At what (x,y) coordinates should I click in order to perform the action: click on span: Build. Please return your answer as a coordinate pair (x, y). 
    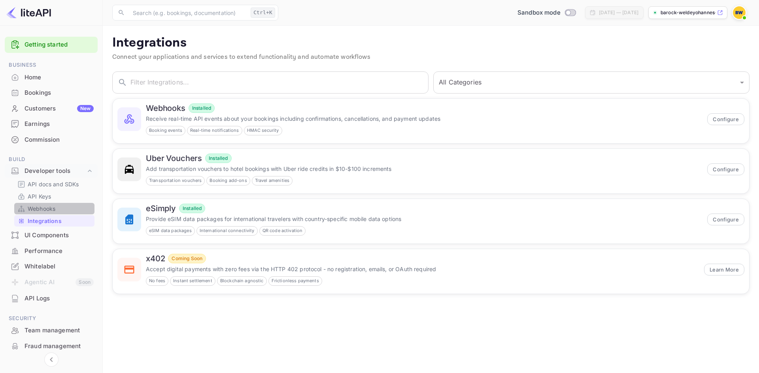
    Looking at the image, I should click on (51, 160).